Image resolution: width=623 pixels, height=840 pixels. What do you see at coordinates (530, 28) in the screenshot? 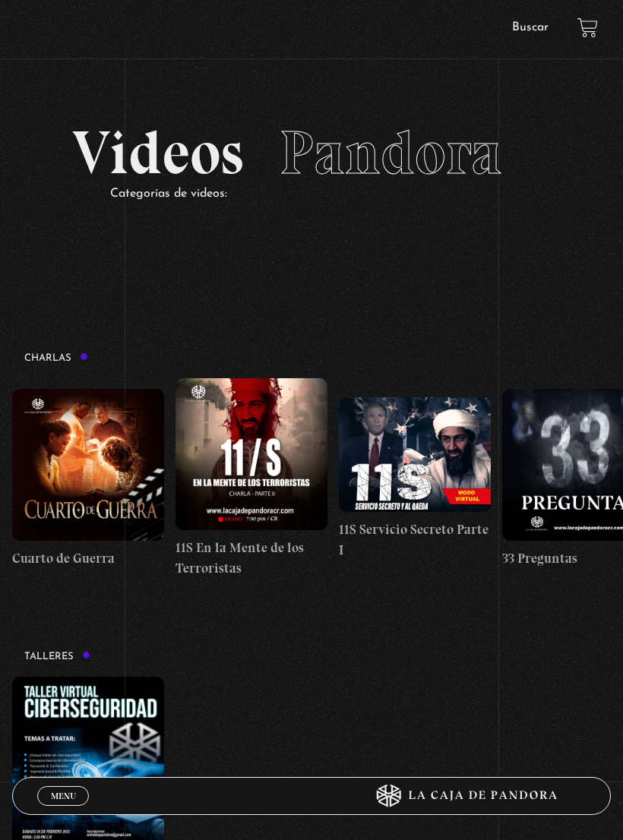
I see `a: Buscar` at bounding box center [530, 28].